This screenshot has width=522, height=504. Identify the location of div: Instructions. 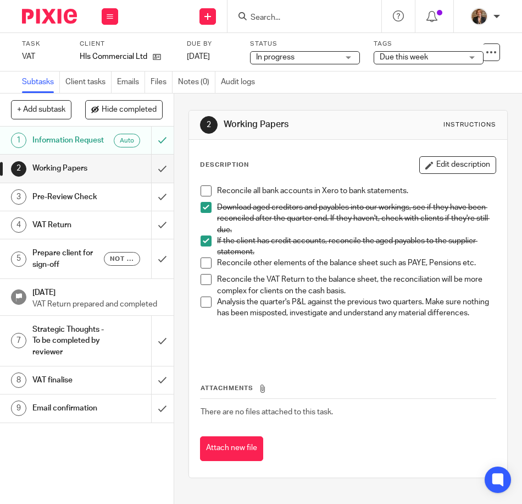
(470, 125).